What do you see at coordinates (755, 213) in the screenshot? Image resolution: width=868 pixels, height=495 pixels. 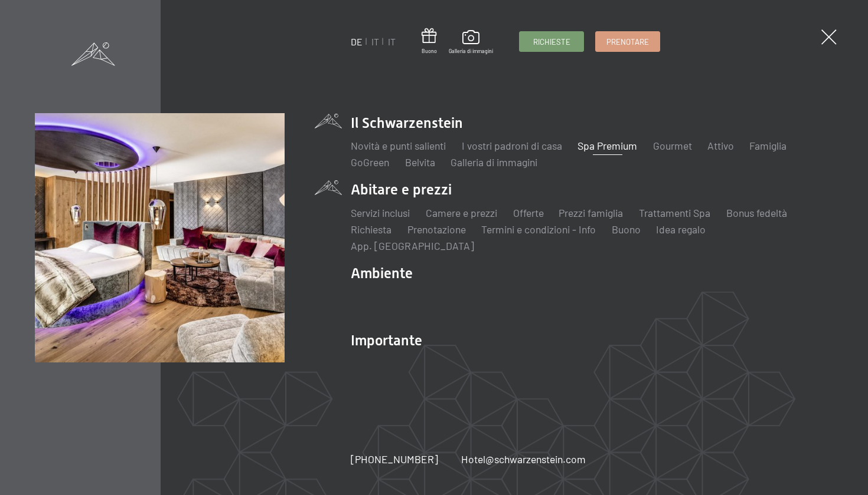 I see `a: Bonus fedeltà` at bounding box center [755, 213].